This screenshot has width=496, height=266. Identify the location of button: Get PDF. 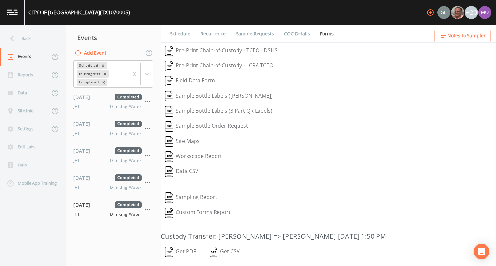
(181, 252).